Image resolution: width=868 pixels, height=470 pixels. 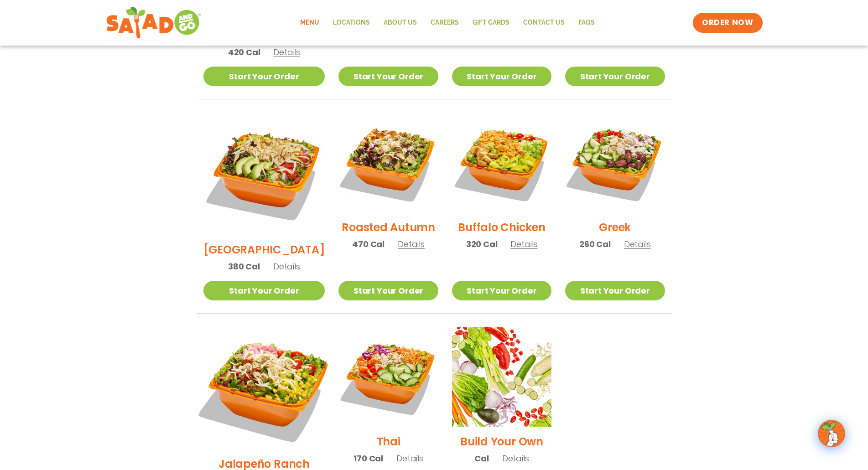 What do you see at coordinates (595, 244) in the screenshot?
I see `span: 260 Cal` at bounding box center [595, 244].